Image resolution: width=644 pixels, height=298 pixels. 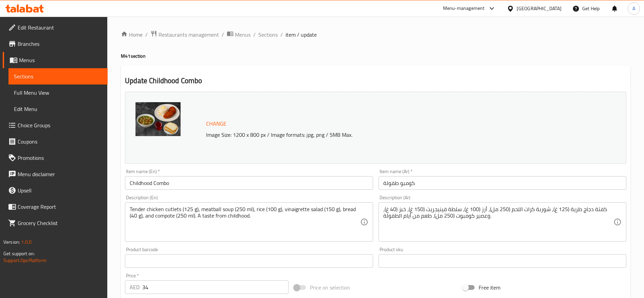 What do you see at coordinates (383, 134) in the screenshot?
I see `p: Image Size: 1200 x 800 px / Image formats: jpg, png / 5MB Max.` at bounding box center [383, 134].